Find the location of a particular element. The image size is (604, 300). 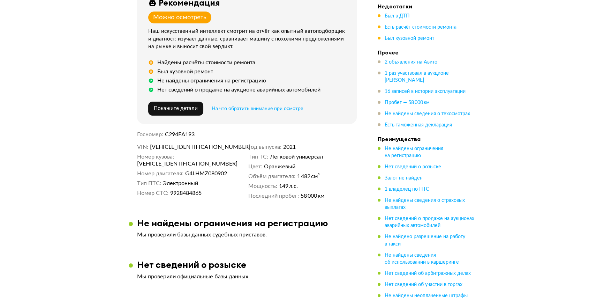

span: 1 482 см³ is located at coordinates (308, 176).